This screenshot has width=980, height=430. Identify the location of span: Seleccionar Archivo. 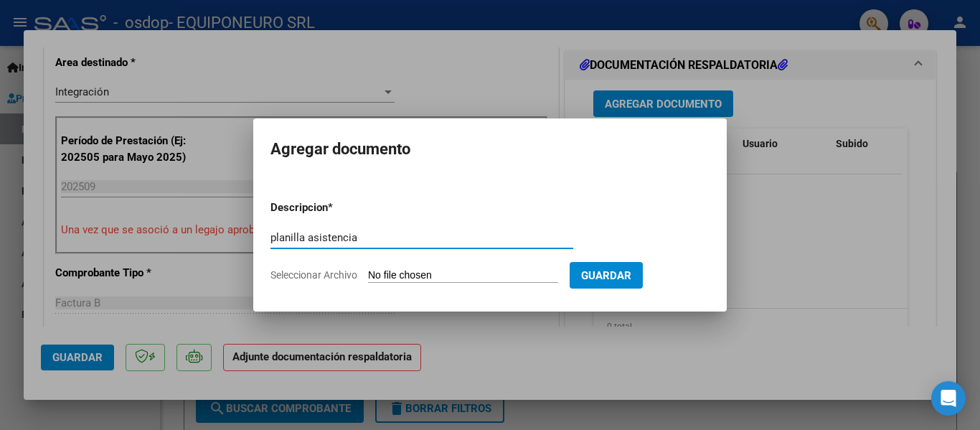
(313, 275).